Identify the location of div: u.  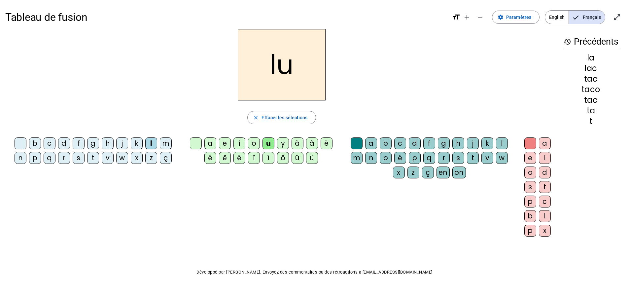
(268, 143).